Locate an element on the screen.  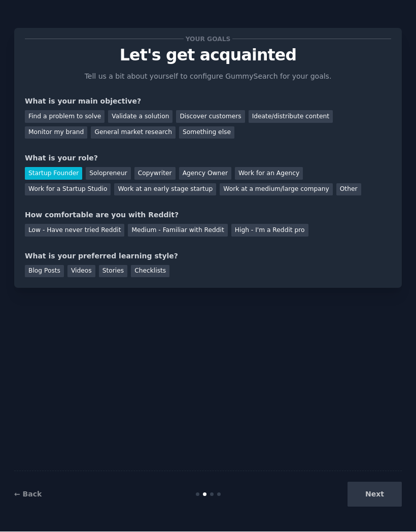
div: Checklists is located at coordinates (150, 271).